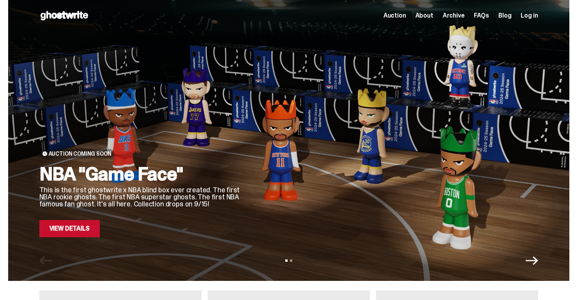  What do you see at coordinates (141, 174) in the screenshot?
I see `h2: NBA "Game Face"` at bounding box center [141, 174].